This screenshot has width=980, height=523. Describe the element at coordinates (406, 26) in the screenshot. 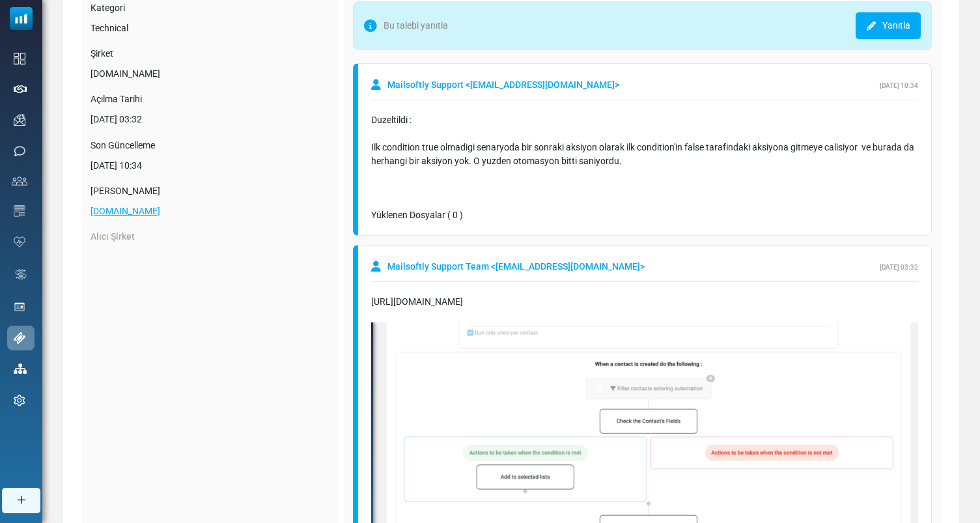

I see `span: Bu talebi yanıtla` at that location.